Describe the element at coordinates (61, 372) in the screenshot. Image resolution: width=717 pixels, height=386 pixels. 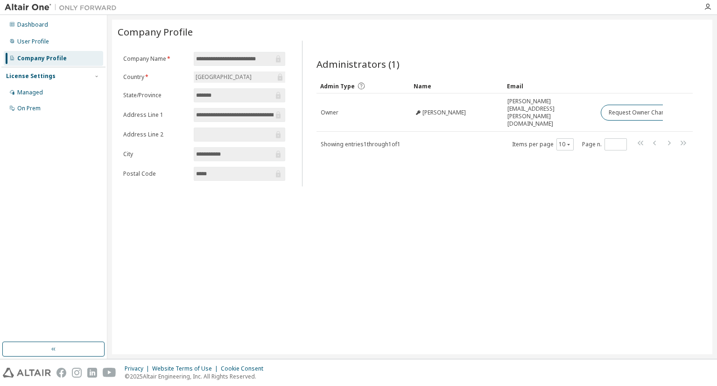
I see `img: facebook.svg` at that location.